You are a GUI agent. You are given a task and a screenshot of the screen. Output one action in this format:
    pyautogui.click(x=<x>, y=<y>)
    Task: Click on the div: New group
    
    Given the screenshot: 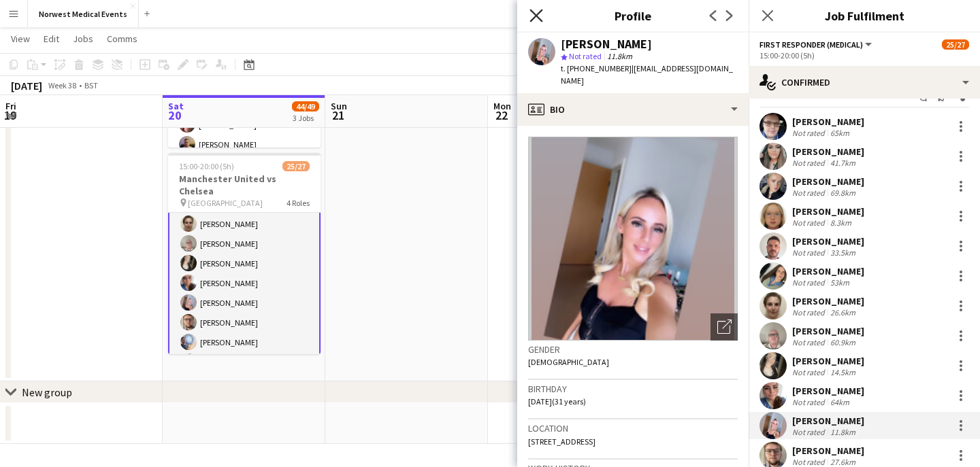 What is the action you would take?
    pyautogui.click(x=47, y=393)
    